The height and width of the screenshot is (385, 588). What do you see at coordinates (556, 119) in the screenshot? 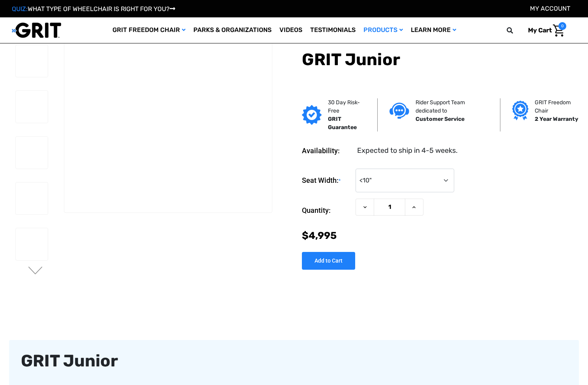
I see `strong: 2 Year Warranty` at bounding box center [556, 119].